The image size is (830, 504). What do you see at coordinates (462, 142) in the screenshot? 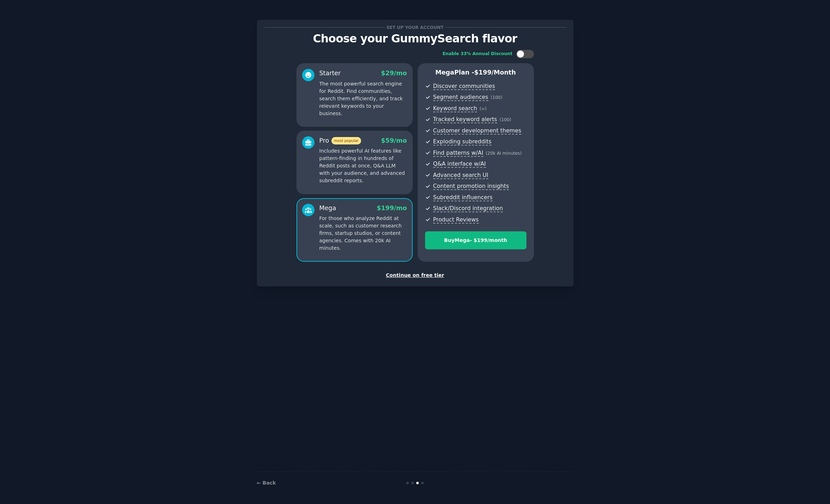
I see `span: Exploding subreddits` at bounding box center [462, 142].